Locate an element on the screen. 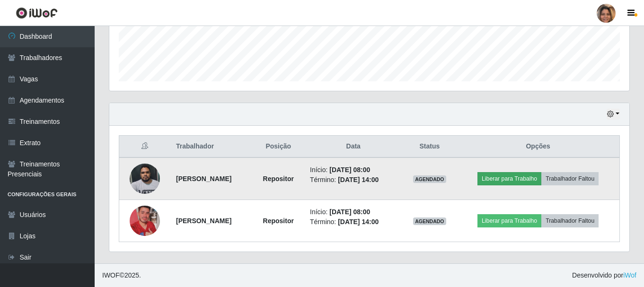  th: Posição is located at coordinates (278, 147).